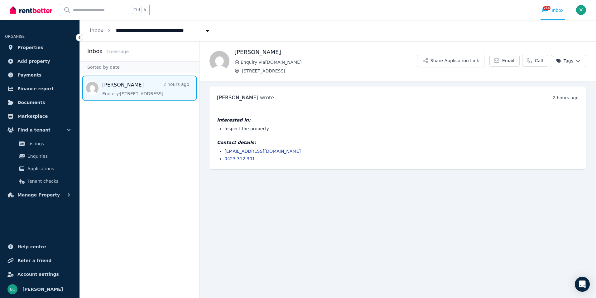 This screenshot has width=596, height=298. I want to click on span: Marketplace, so click(32, 116).